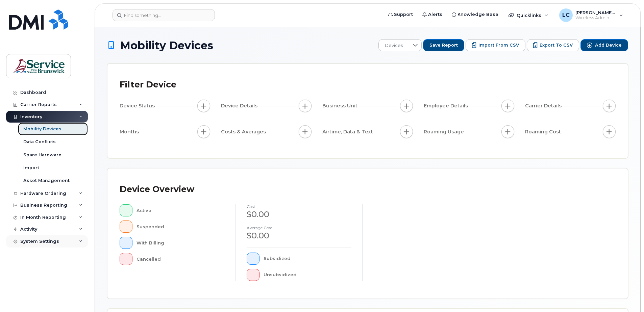 The height and width of the screenshot is (312, 644). I want to click on span: Employee Details, so click(447, 106).